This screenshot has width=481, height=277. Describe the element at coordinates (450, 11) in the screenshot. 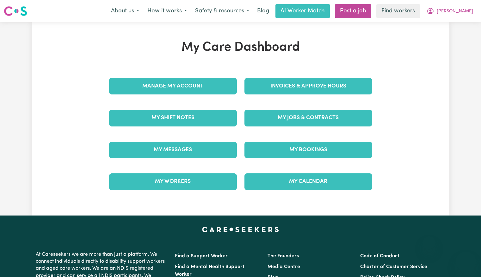

I see `button: My Account` at that location.